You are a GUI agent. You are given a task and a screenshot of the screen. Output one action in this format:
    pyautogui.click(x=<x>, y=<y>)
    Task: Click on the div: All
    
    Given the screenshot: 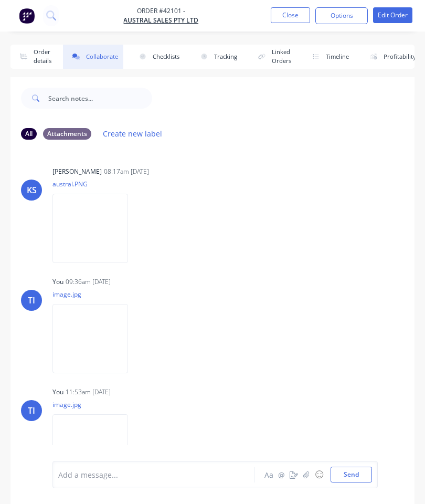 What is the action you would take?
    pyautogui.click(x=29, y=134)
    